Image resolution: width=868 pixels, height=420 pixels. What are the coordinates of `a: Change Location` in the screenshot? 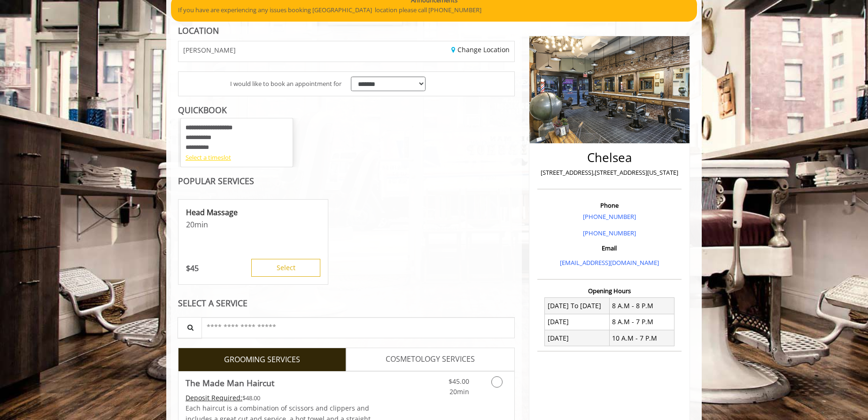 It's located at (481, 49).